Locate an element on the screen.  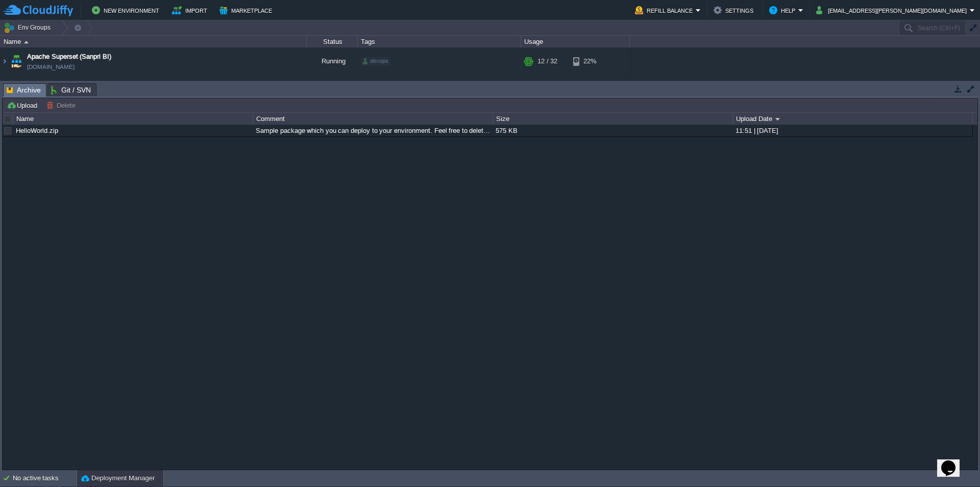
div: 2 / 16 is located at coordinates (546, 89).